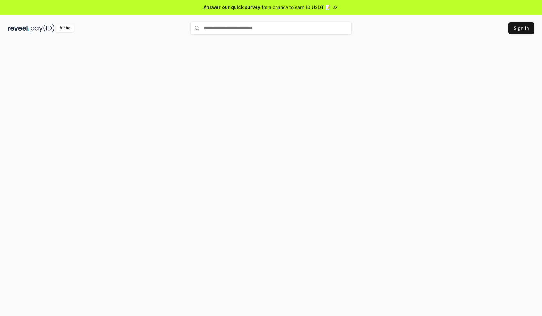  Describe the element at coordinates (18, 28) in the screenshot. I see `img: reveel_dark` at that location.